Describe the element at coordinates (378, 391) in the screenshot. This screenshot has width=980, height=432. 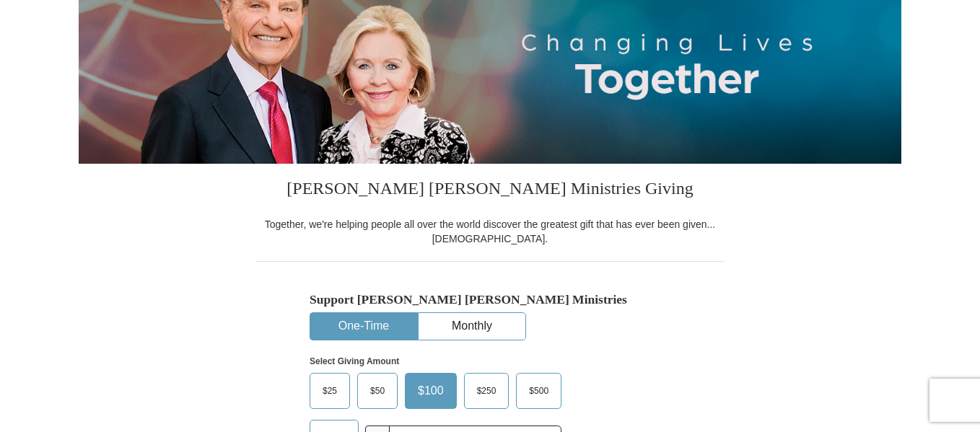
I see `span: $50` at that location.